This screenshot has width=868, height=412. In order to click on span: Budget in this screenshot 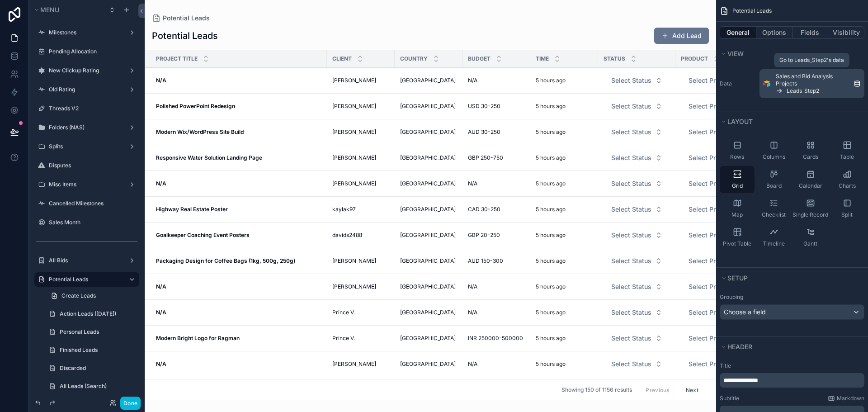, I will do `click(479, 59)`.